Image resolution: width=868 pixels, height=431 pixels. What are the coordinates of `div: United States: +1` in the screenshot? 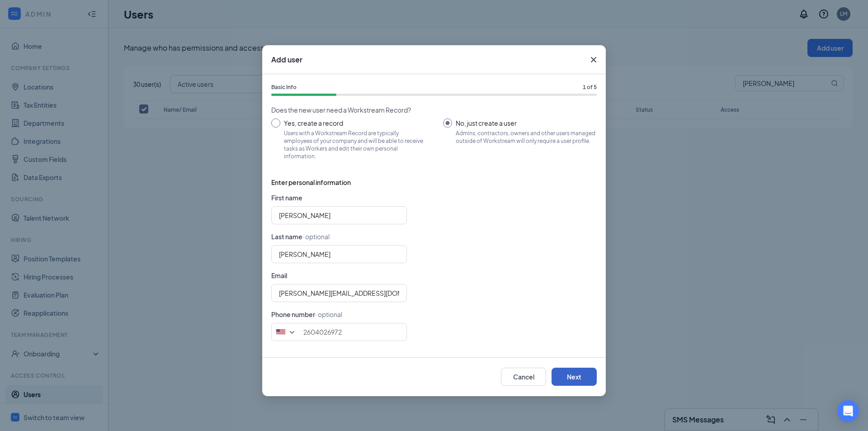 It's located at (286, 332).